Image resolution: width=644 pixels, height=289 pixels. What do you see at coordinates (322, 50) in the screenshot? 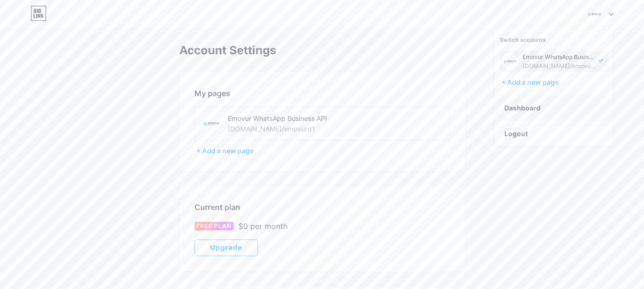
I see `div: Account Settings` at bounding box center [322, 50].